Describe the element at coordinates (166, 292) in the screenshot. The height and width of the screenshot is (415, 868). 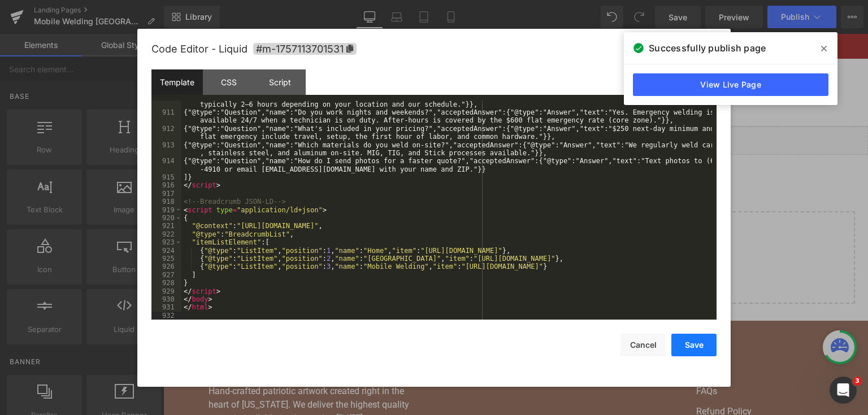
I see `div: 929` at that location.